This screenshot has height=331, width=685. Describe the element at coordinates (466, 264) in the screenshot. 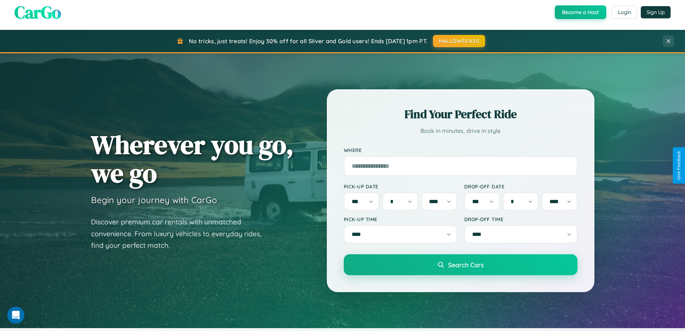

I see `span: Search Cars` at that location.